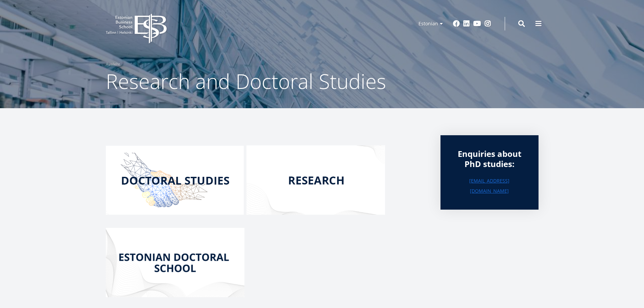 The height and width of the screenshot is (308, 644). What do you see at coordinates (488, 24) in the screenshot?
I see `a: Instagram` at bounding box center [488, 24].